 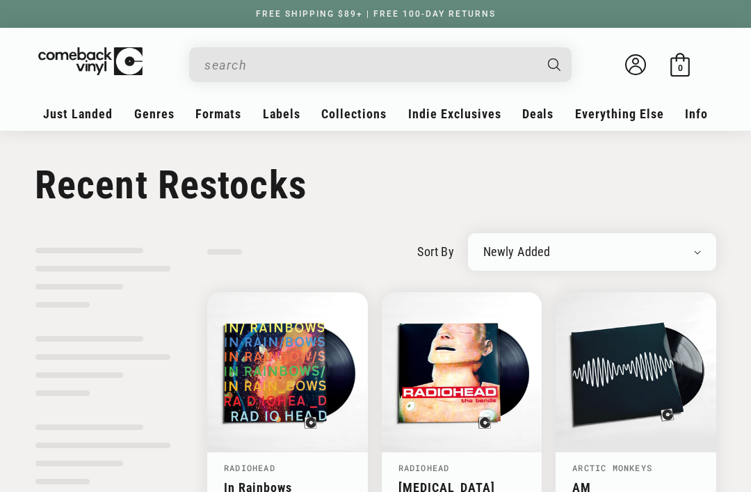 What do you see at coordinates (696, 113) in the screenshot?
I see `span: Info` at bounding box center [696, 113].